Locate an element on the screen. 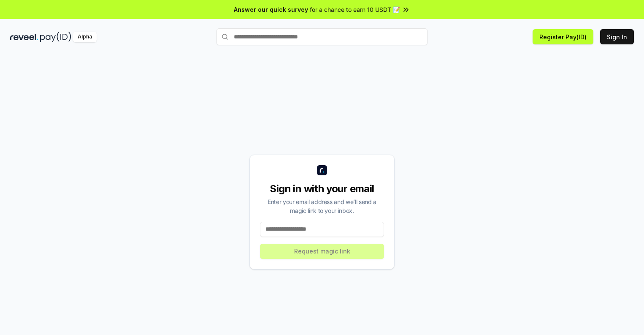  img: pay_id is located at coordinates (56, 37).